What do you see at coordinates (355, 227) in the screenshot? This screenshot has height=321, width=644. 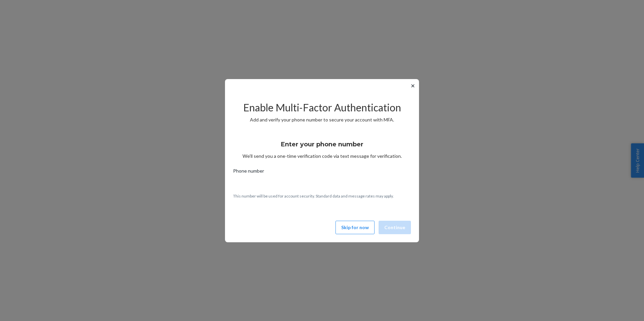 I see `button: Skip for now` at bounding box center [355, 227].